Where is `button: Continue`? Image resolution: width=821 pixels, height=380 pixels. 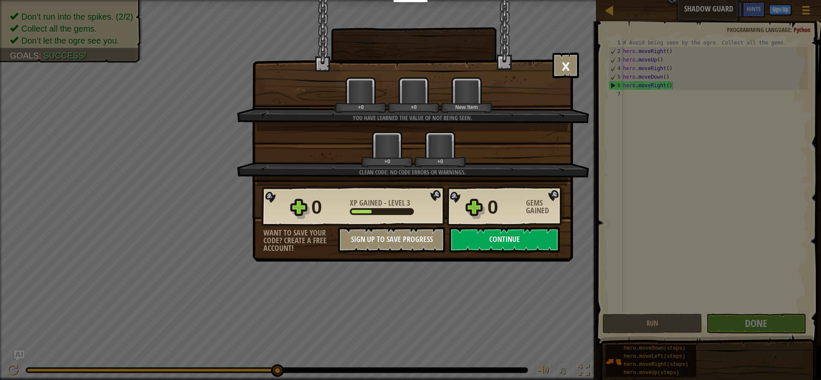 button: Continue is located at coordinates (504, 240).